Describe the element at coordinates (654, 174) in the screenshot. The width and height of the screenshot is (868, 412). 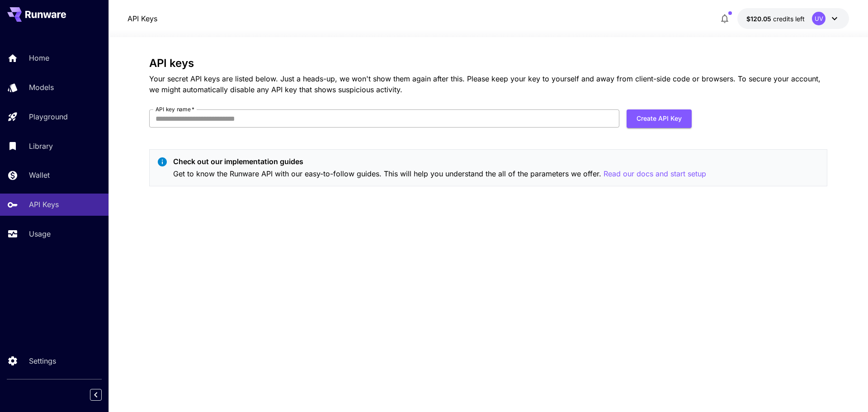
I see `button: Read our docs and start setup` at that location.